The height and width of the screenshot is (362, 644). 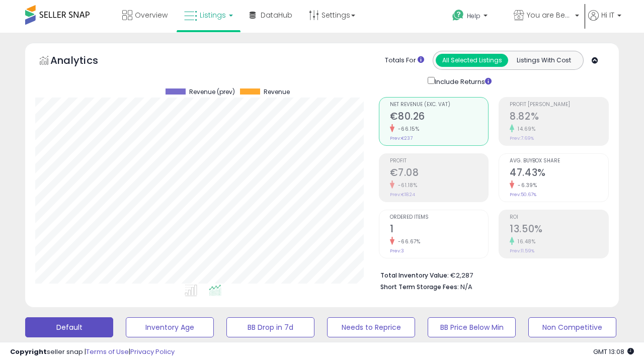 What do you see at coordinates (403, 194) in the screenshot?
I see `small: Prev: €18.24` at bounding box center [403, 194].